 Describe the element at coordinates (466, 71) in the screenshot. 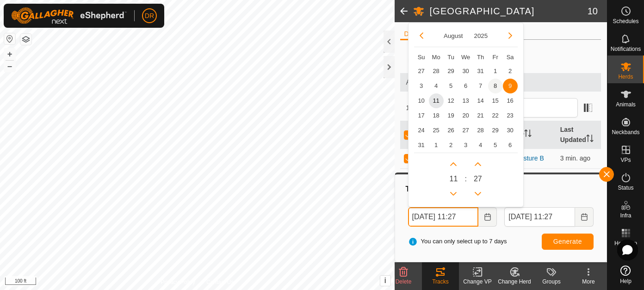

I see `span: 30` at that location.